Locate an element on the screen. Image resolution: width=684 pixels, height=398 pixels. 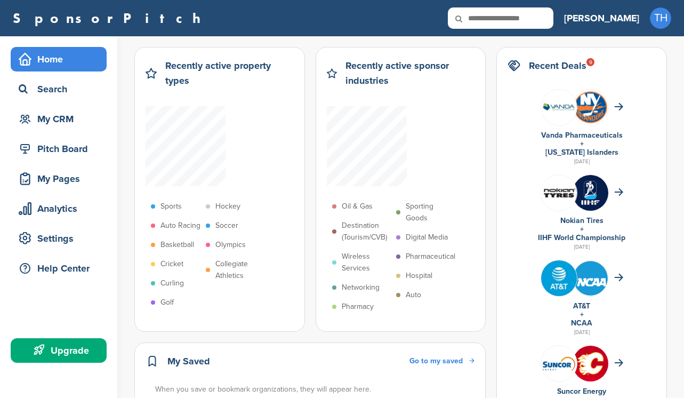
p: Sports is located at coordinates (171, 206).